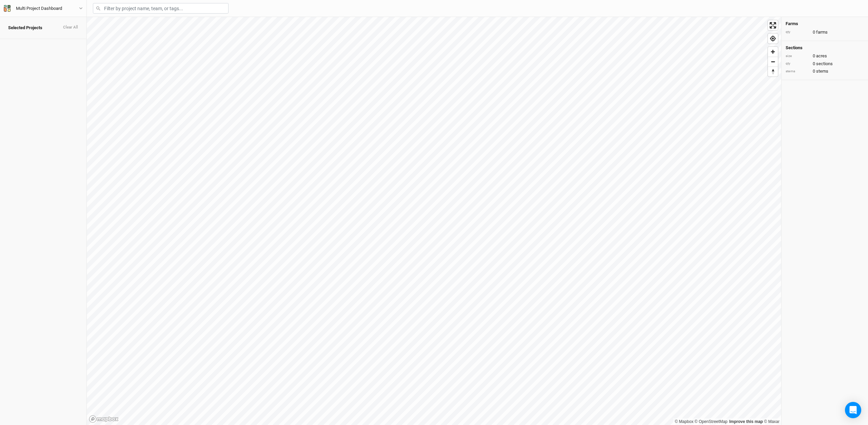  Describe the element at coordinates (773, 71) in the screenshot. I see `span: Reset bearing to north` at that location.